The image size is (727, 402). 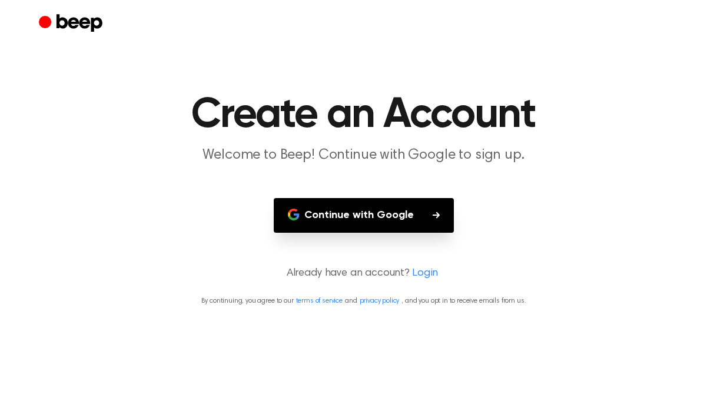 What do you see at coordinates (72, 24) in the screenshot?
I see `a: Beep` at bounding box center [72, 24].